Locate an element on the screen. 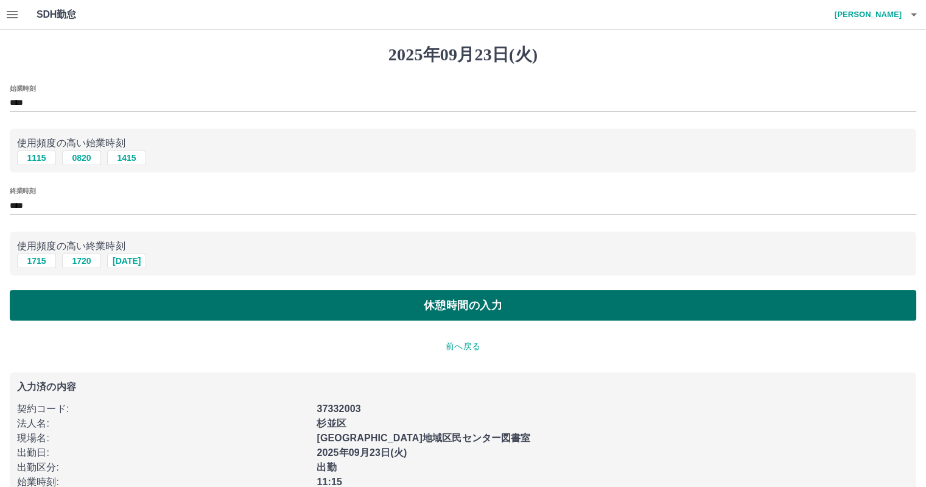  button: 1715 is located at coordinates (37, 261).